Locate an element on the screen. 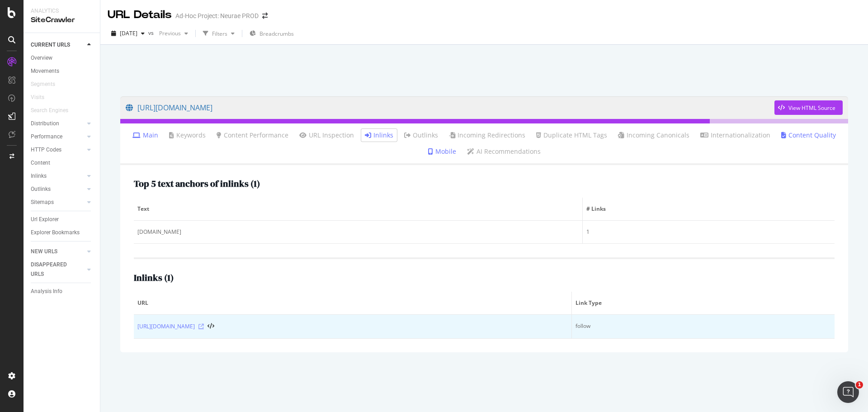 This screenshot has width=868, height=412. a: Mobile is located at coordinates (442, 151).